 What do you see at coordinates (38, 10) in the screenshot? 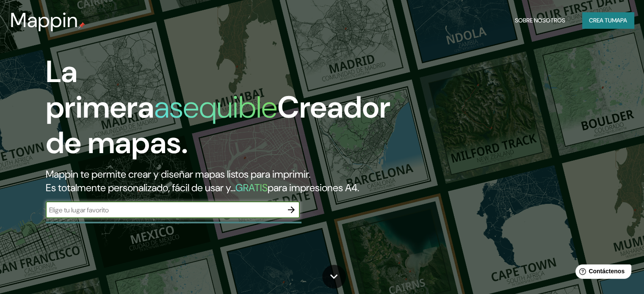
I see `font: Contáctenos` at bounding box center [38, 10].